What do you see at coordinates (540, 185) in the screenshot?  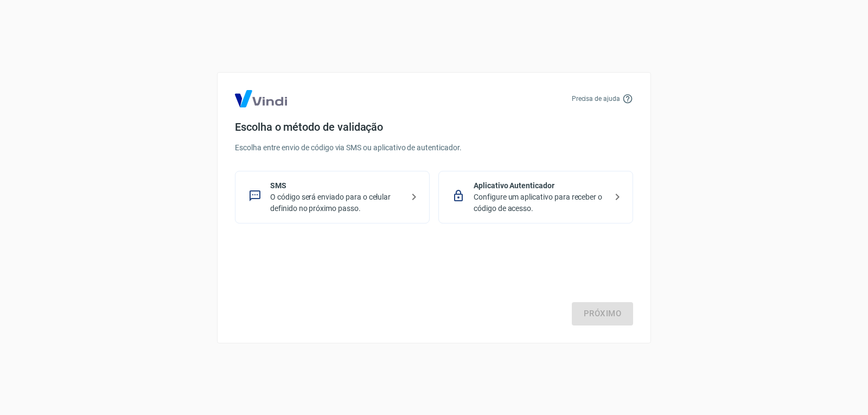 I see `p: Aplicativo Autenticador` at bounding box center [540, 185].